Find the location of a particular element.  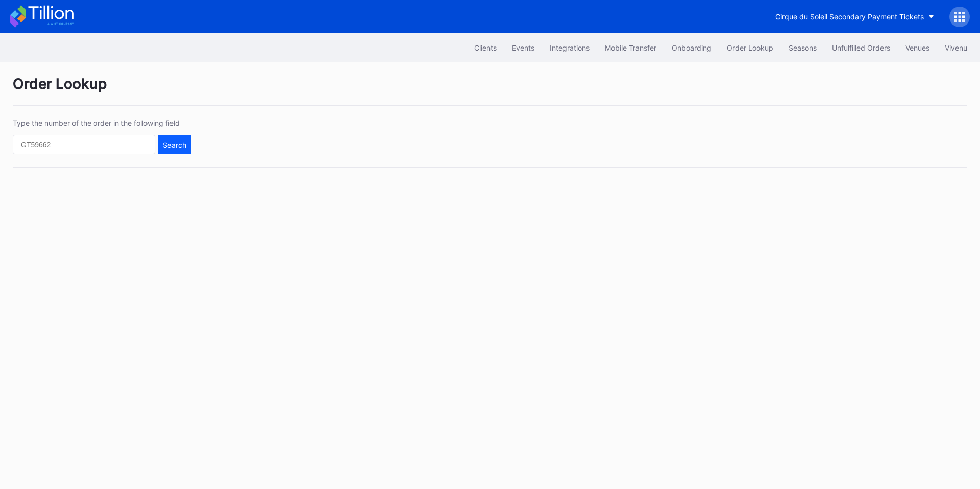

input: GT59662 is located at coordinates (84, 145).